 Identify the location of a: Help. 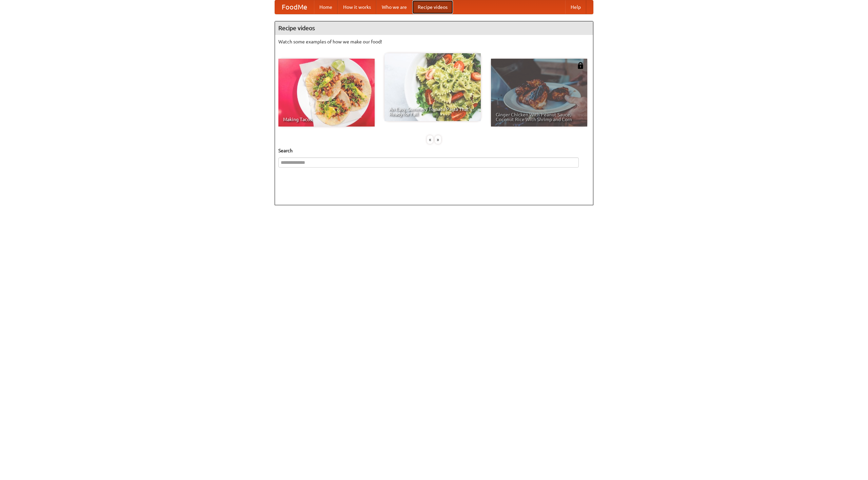
(576, 8).